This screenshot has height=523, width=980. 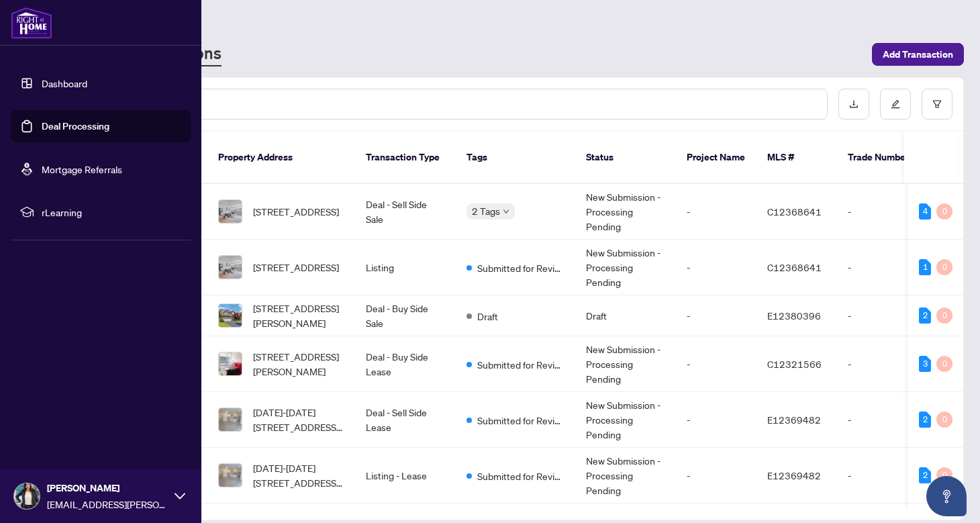 What do you see at coordinates (625, 315) in the screenshot?
I see `td: Draft` at bounding box center [625, 315].